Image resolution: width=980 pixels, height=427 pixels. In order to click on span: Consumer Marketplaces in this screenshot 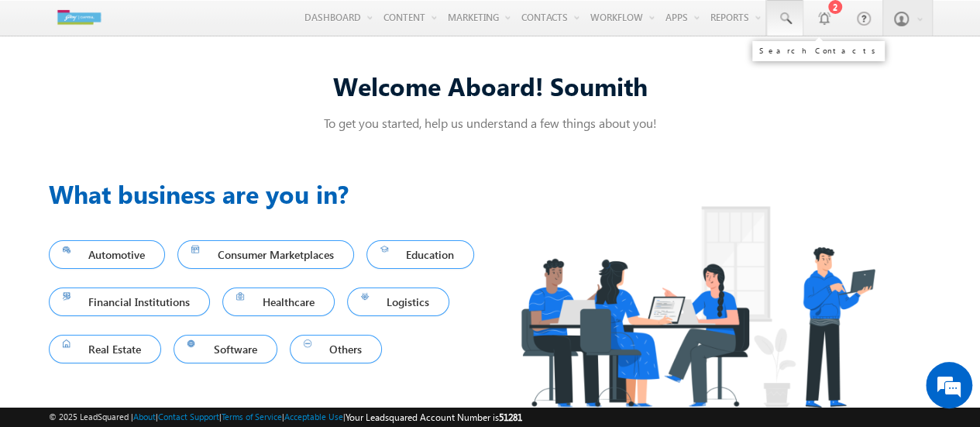, I will do `click(266, 254)`.